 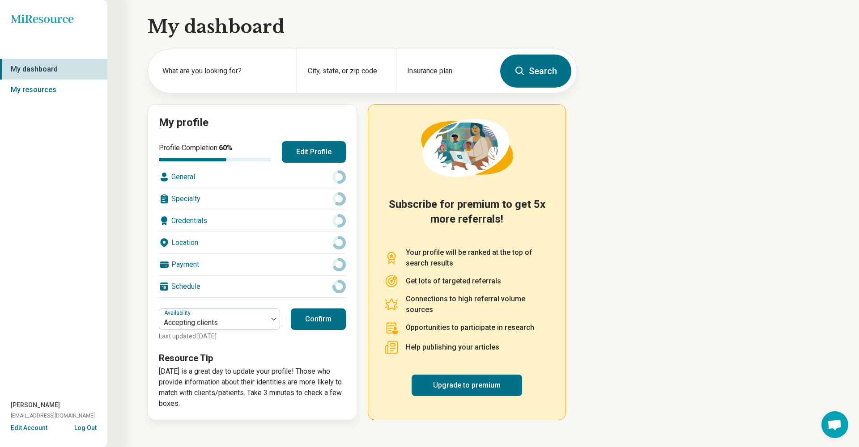 I want to click on button: Search, so click(x=535, y=71).